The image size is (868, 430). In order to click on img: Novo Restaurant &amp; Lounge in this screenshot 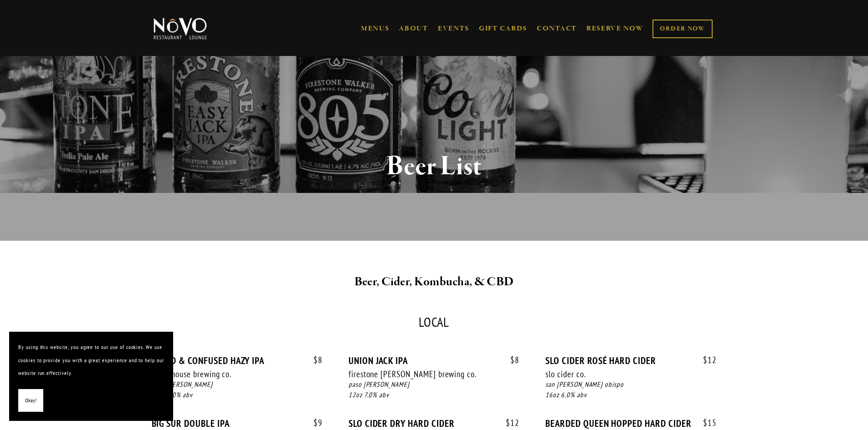, I will do `click(180, 29)`.